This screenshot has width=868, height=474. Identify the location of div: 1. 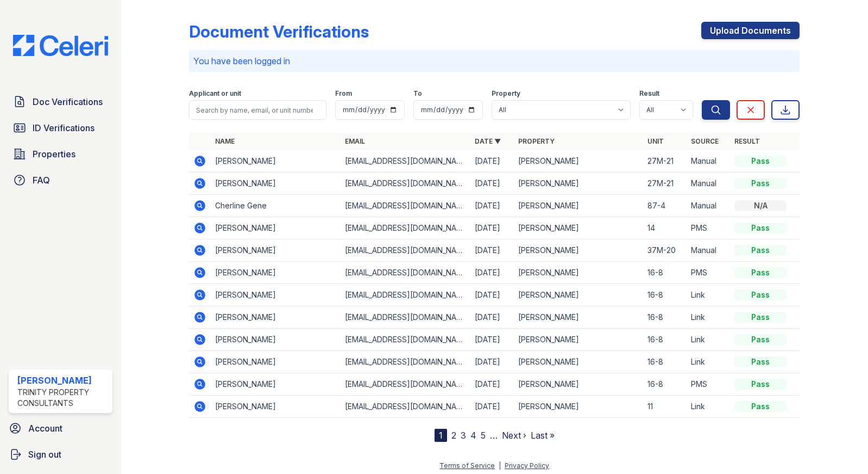
(441, 435).